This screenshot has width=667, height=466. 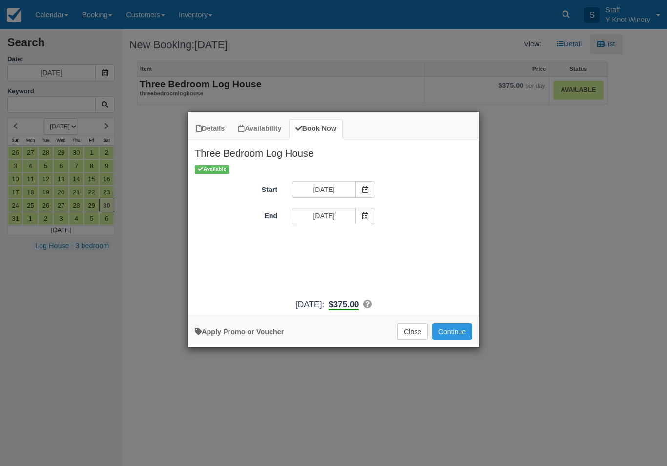 What do you see at coordinates (211, 128) in the screenshot?
I see `a: Details` at bounding box center [211, 128].